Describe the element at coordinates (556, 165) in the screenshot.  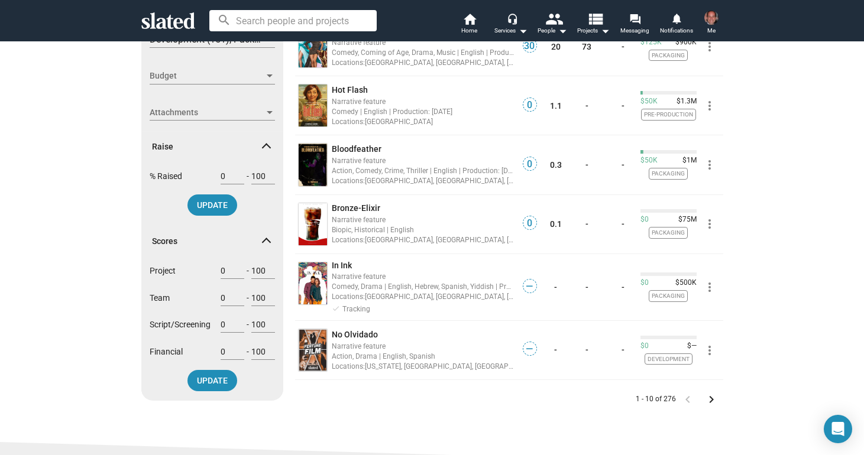
I see `a: 0.3` at that location.